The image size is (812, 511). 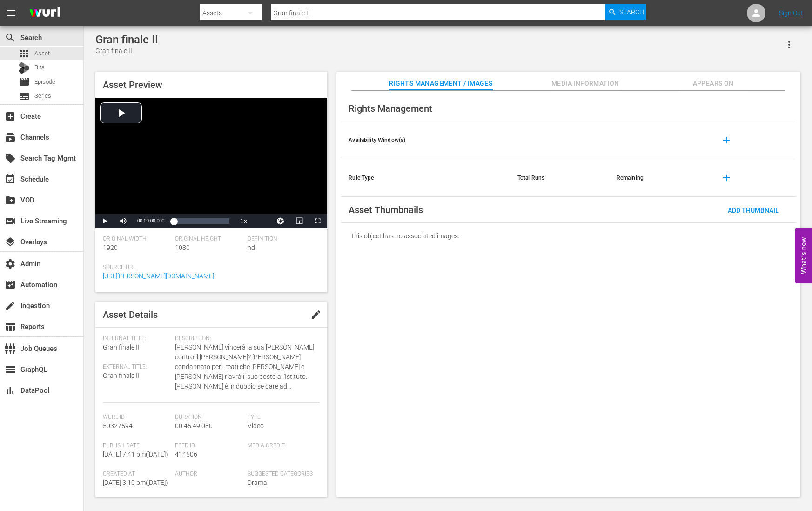 I want to click on span: Source Url, so click(x=209, y=268).